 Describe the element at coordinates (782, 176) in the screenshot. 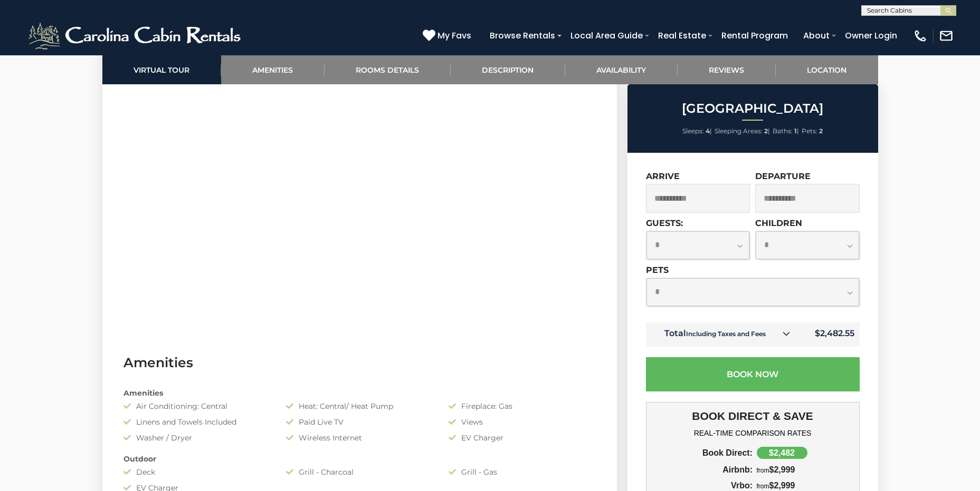

I see `label: Departure` at that location.